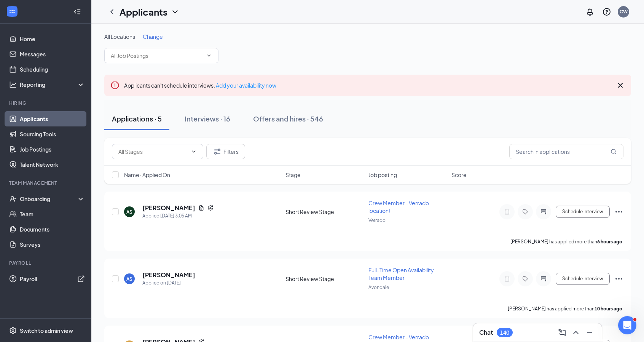 The width and height of the screenshot is (644, 342). What do you see at coordinates (590, 333) in the screenshot?
I see `button: Minimize` at bounding box center [590, 333].